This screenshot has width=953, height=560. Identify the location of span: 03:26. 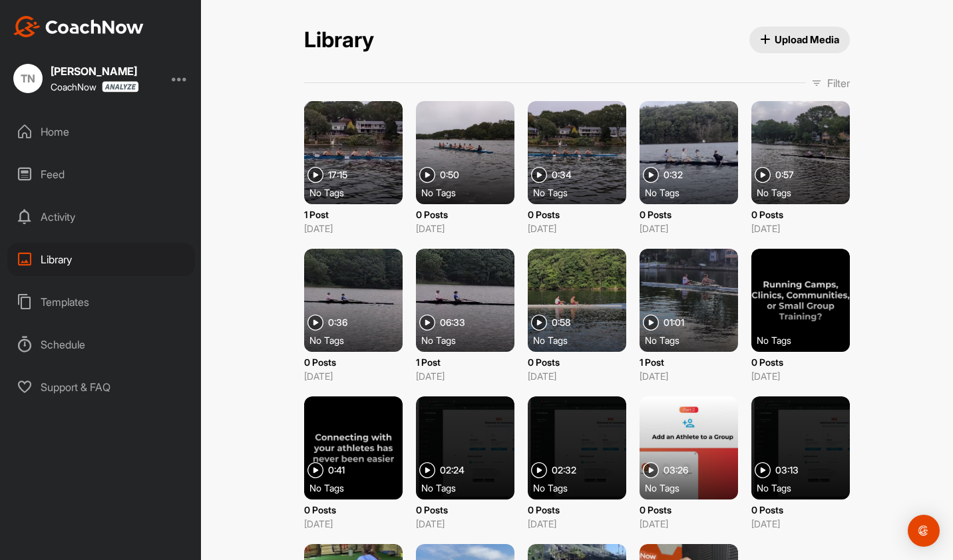
(675, 470).